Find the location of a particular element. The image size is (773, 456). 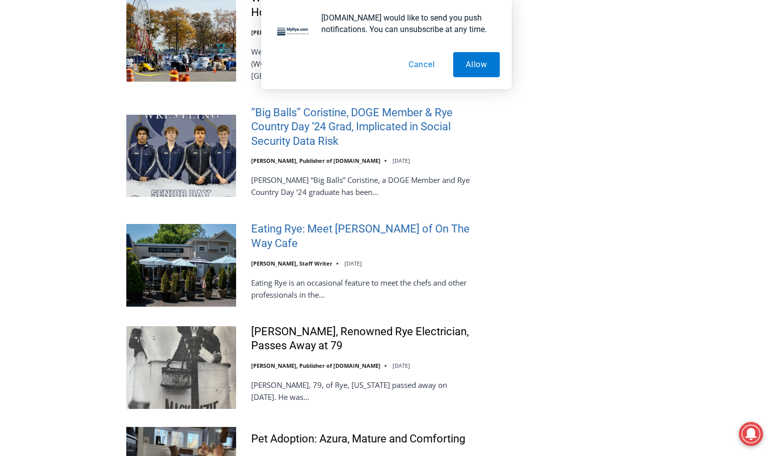

img: Greg MacKenzie, Renowned Rye Electrician, Passes Away at 79 is located at coordinates (181, 367).